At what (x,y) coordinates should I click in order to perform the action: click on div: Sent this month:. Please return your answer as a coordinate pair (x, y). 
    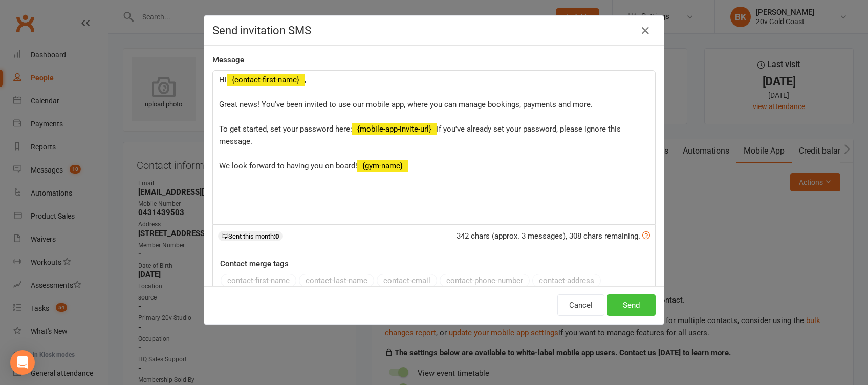
    Looking at the image, I should click on (250, 236).